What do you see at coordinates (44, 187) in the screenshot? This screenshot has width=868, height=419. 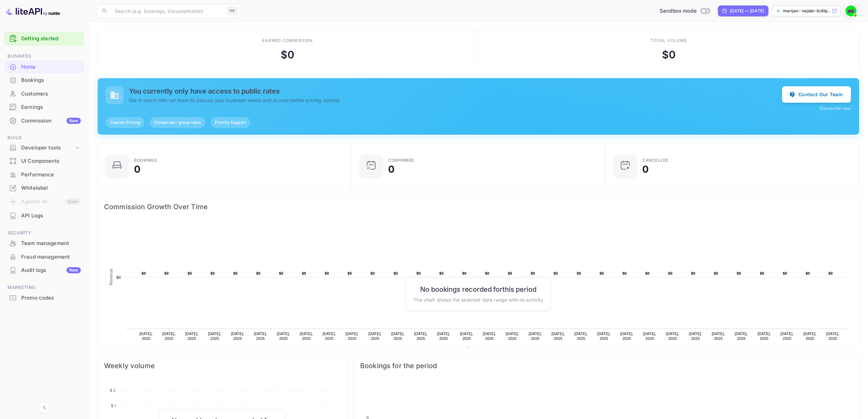 I see `a: Whitelabel` at bounding box center [44, 187].